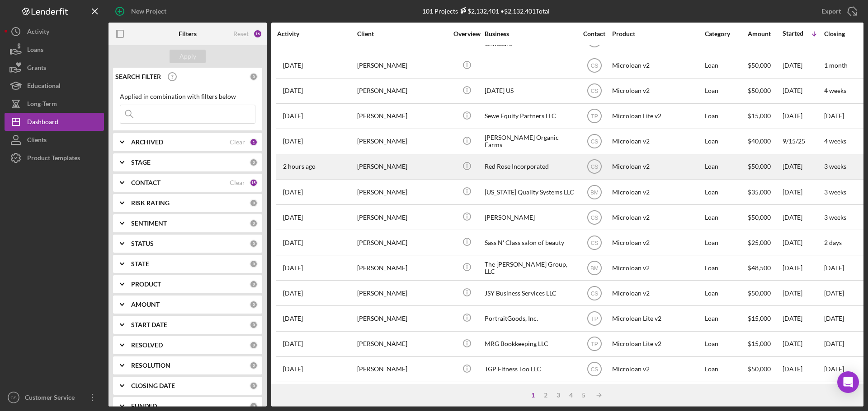 This screenshot has width=868, height=411. I want to click on div: New Project, so click(149, 11).